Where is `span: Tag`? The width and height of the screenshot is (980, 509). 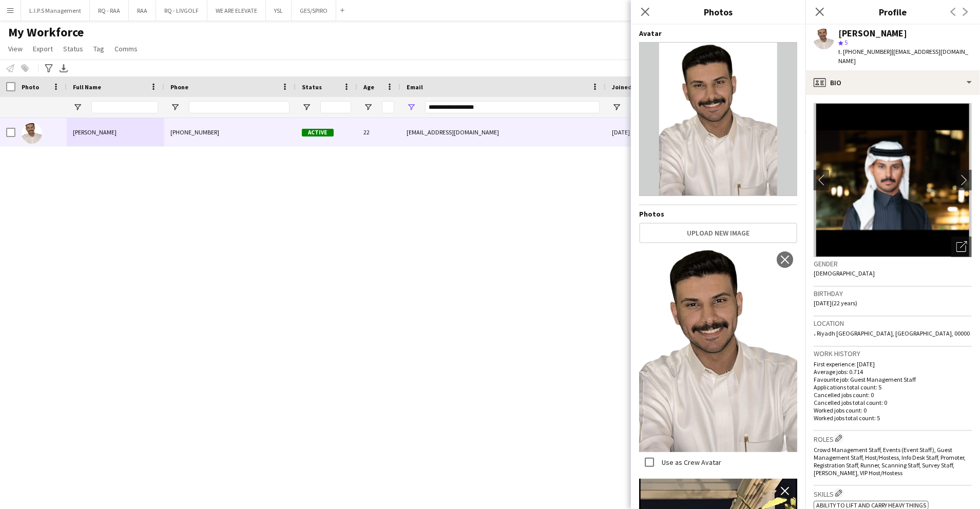 span: Tag is located at coordinates (99, 49).